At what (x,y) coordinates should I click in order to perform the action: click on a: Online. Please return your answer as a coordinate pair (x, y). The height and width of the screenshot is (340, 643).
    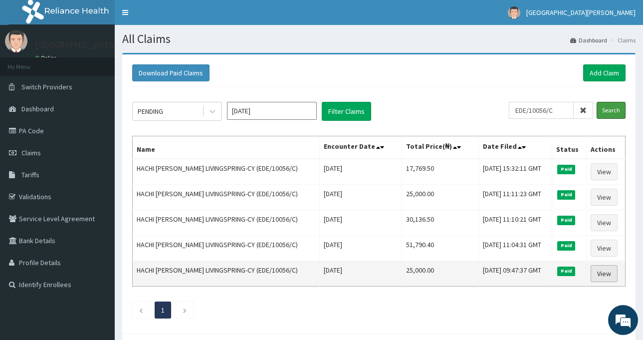
    Looking at the image, I should click on (47, 58).